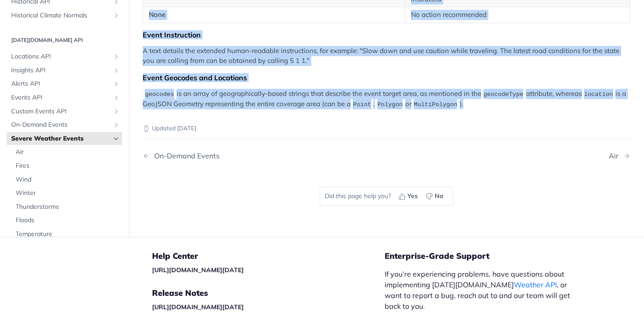 Image resolution: width=644 pixels, height=315 pixels. I want to click on span: Temperature, so click(67, 234).